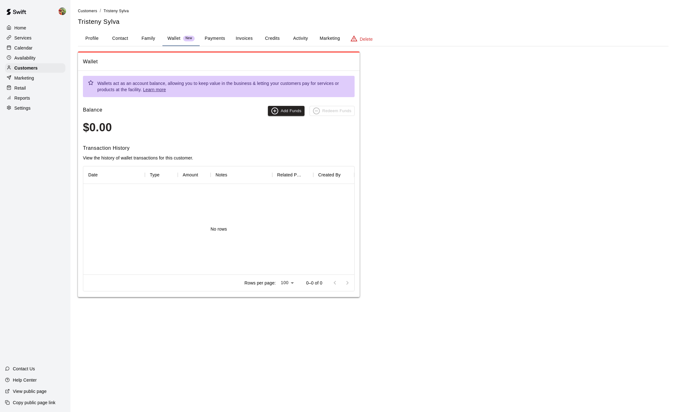 The image size is (676, 412). I want to click on nav: breadcrumb, so click(373, 11).